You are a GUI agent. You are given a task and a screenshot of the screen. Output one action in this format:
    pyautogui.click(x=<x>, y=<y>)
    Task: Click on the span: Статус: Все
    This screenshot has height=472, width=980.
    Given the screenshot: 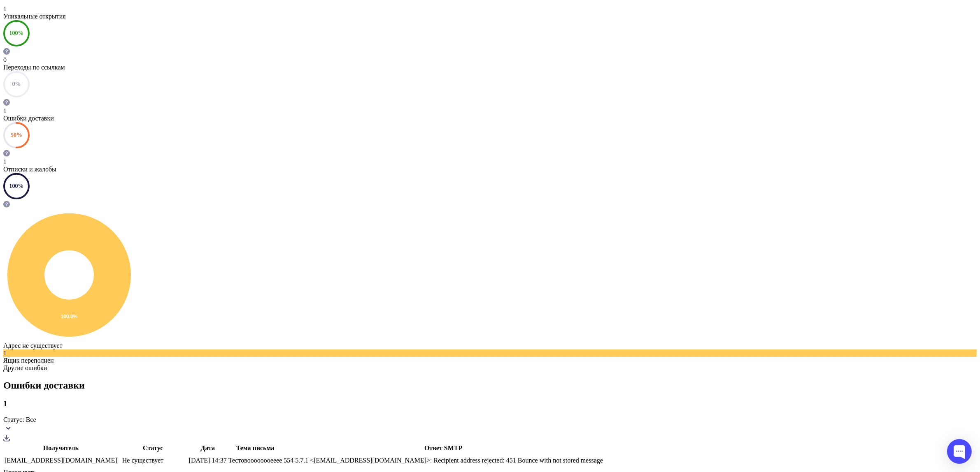 What is the action you would take?
    pyautogui.click(x=20, y=419)
    